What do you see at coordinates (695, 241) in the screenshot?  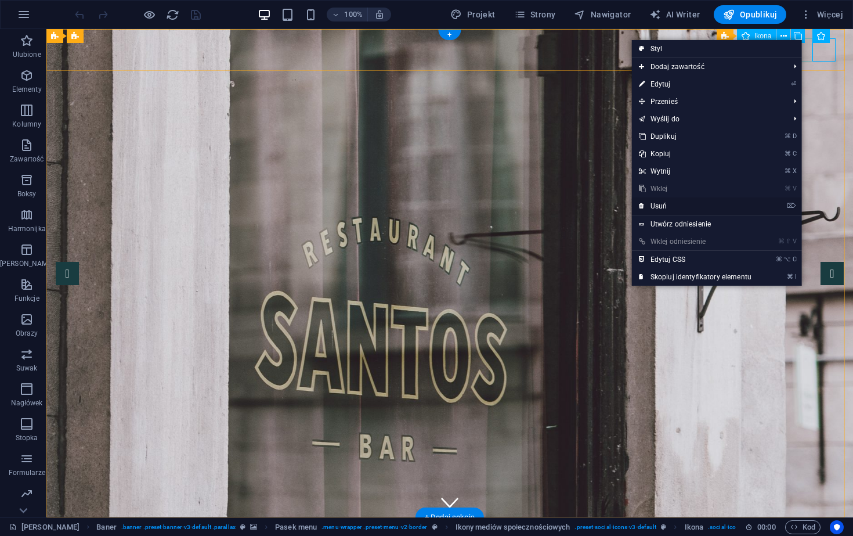 I see `a: ⌘⇧VWklej odniesienie` at bounding box center [695, 241].